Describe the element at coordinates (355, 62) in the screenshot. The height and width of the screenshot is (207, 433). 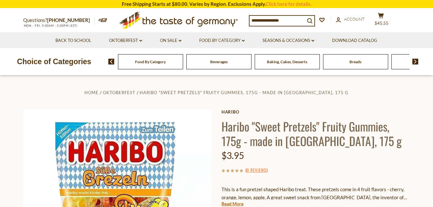
I see `a: Breads` at that location.